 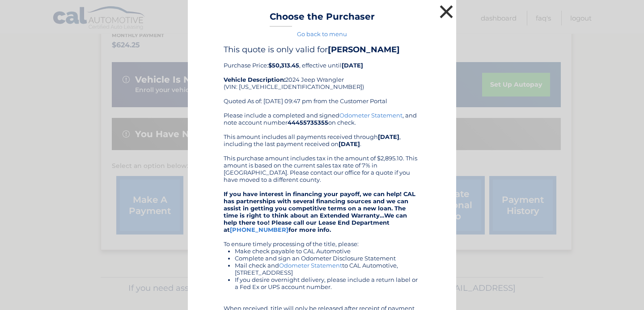 What do you see at coordinates (327, 283) in the screenshot?
I see `li: If you desire overnight delivery, please include a return label or a Fed Ex or UPS account number.` at bounding box center [327, 283].